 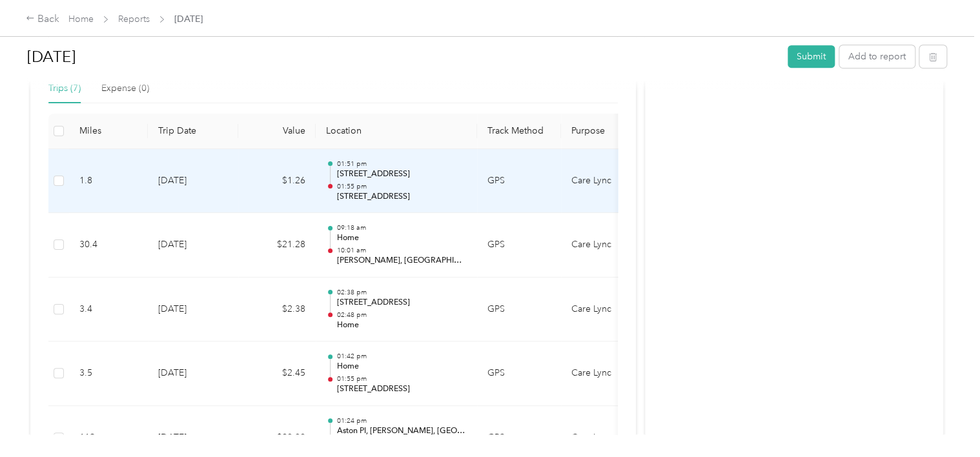 What do you see at coordinates (193, 131) in the screenshot?
I see `th: Trip Date` at bounding box center [193, 131].